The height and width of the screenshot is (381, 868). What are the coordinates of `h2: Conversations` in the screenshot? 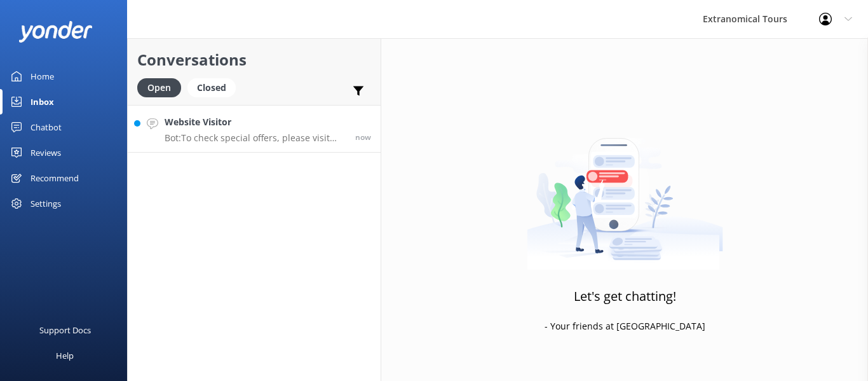 It's located at (254, 60).